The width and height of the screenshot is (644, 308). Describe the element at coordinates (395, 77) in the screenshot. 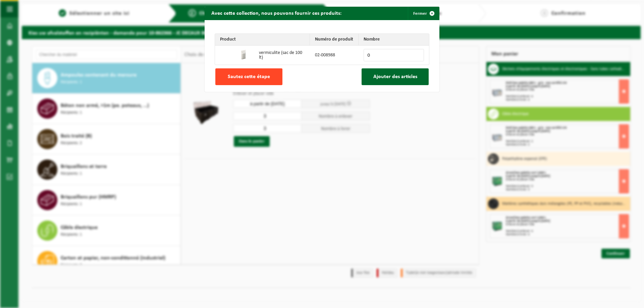

I see `span: Ajouter des articles` at that location.